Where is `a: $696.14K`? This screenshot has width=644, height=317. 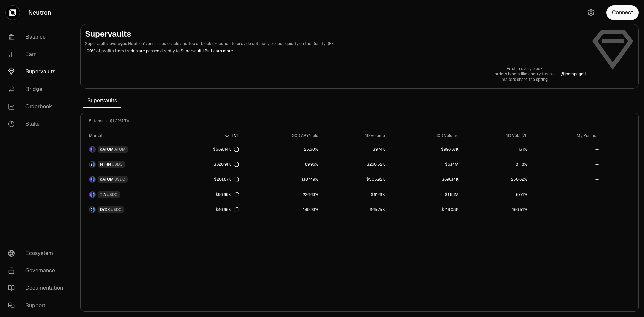
a: $696.14K is located at coordinates (426, 180).